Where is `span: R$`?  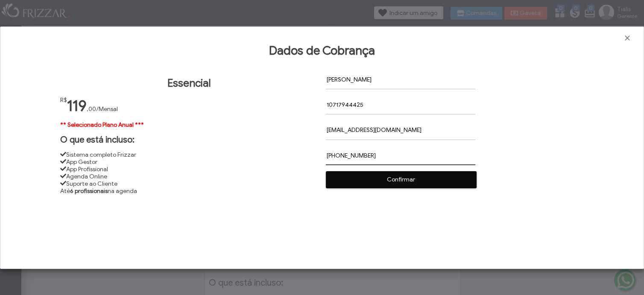
span: R$ is located at coordinates (63, 100).